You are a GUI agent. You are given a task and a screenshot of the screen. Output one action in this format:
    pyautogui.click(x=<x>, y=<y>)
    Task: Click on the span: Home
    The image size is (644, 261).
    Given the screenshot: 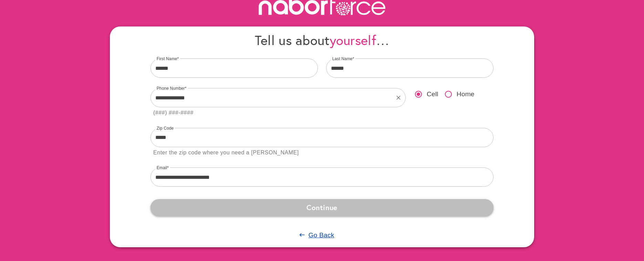 What is the action you would take?
    pyautogui.click(x=466, y=94)
    